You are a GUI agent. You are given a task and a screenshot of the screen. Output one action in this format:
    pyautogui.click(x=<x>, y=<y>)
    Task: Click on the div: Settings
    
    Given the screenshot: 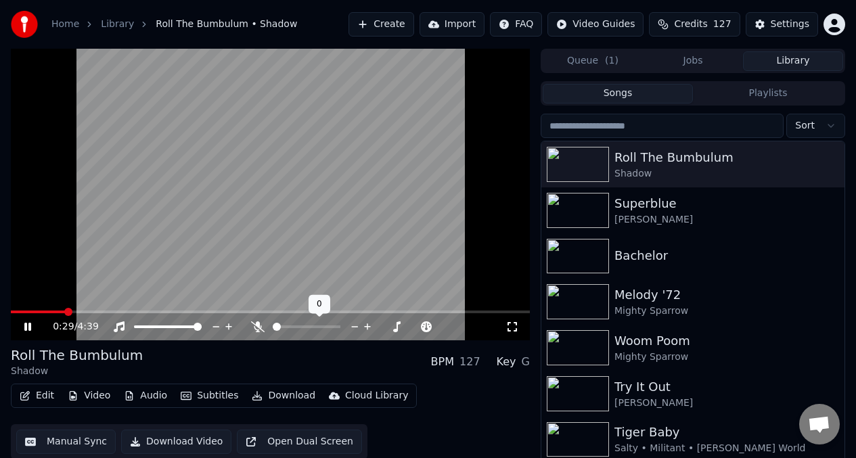 What is the action you would take?
    pyautogui.click(x=789, y=24)
    